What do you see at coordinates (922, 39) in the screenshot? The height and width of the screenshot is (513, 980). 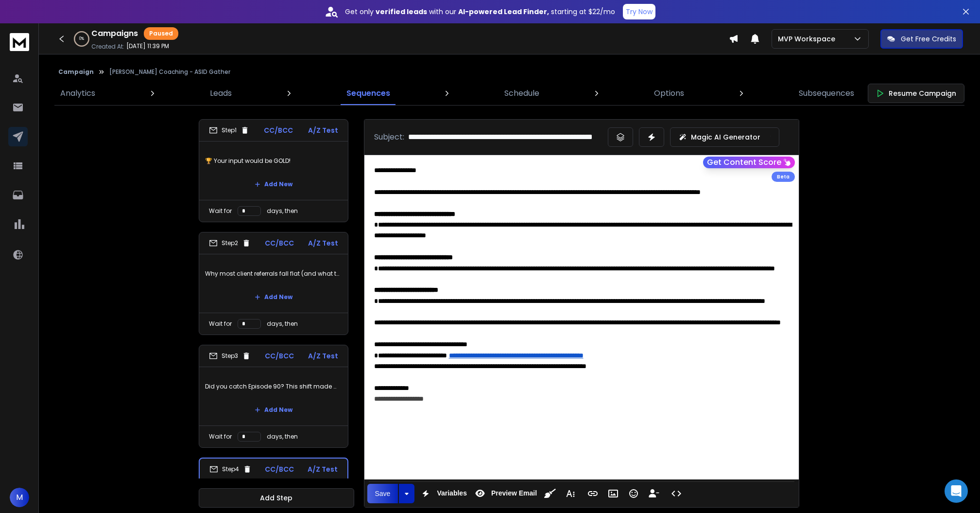 I see `button: Get Free Credits` at bounding box center [922, 39].